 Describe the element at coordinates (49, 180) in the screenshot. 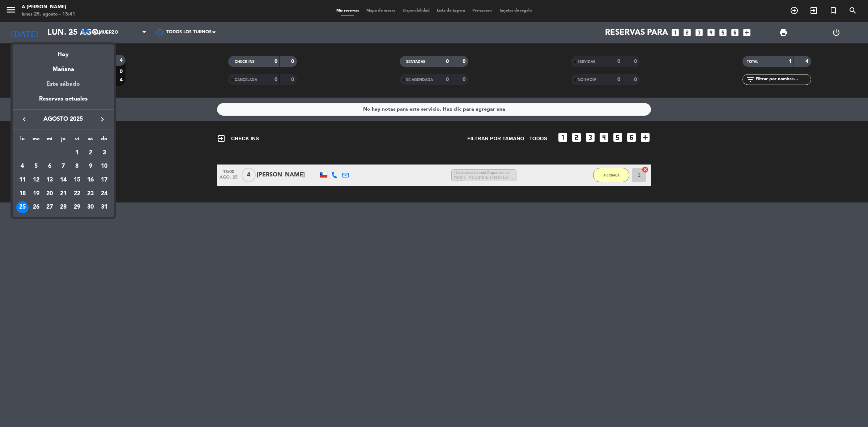

I see `div: 13` at that location.